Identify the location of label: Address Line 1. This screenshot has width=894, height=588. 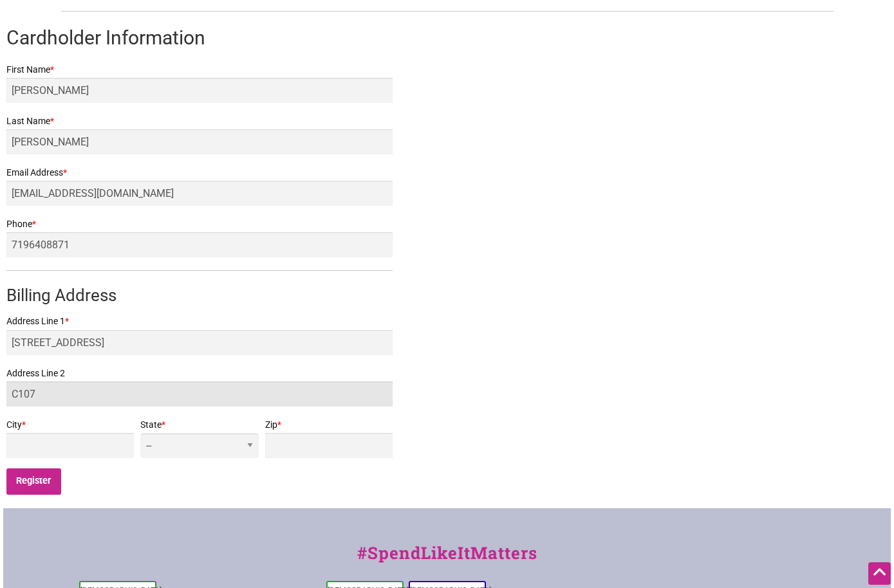
(199, 321).